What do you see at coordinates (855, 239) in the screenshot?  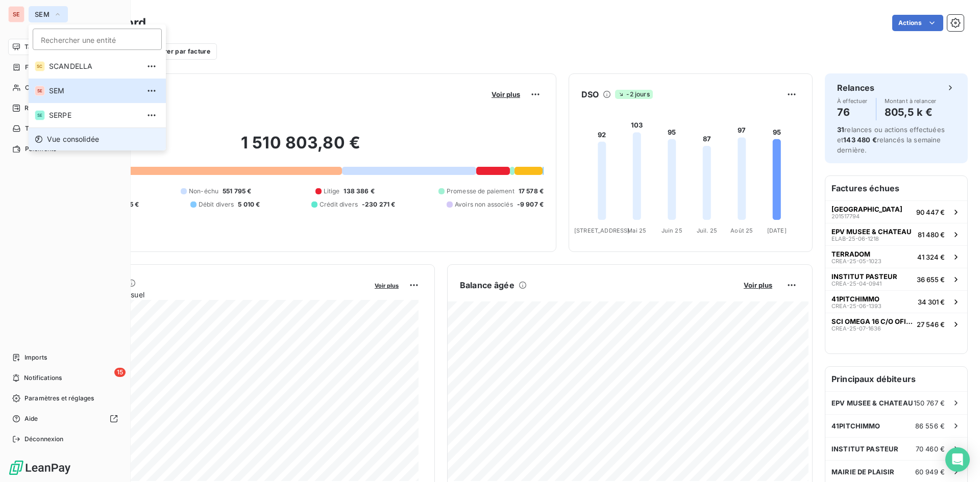 I see `span: ELAB-25-06-1218` at bounding box center [855, 239].